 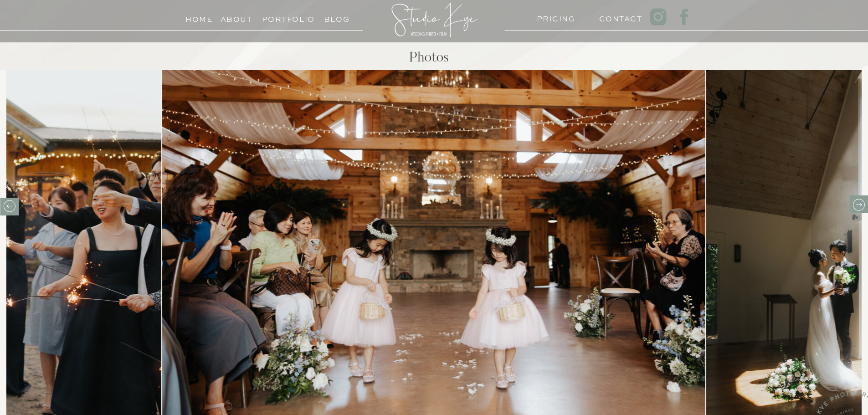 I want to click on h3: Blog, so click(x=337, y=17).